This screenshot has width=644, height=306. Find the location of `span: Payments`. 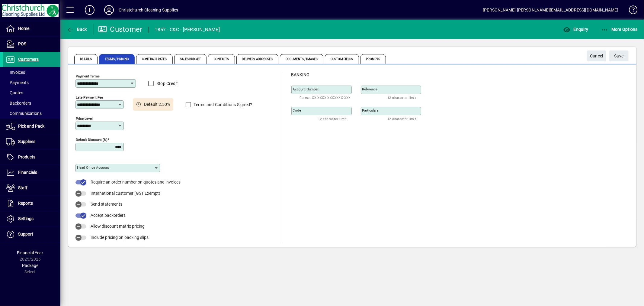

span: Payments is located at coordinates (17, 83).